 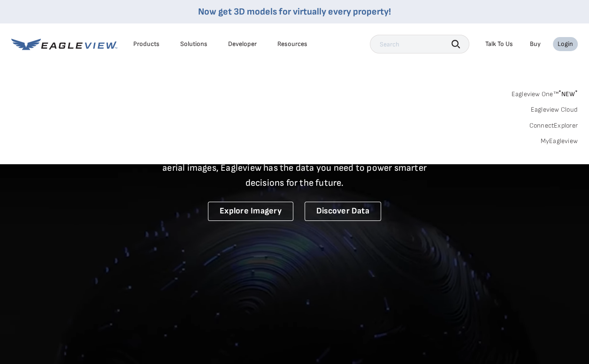 I want to click on div: Products, so click(x=146, y=44).